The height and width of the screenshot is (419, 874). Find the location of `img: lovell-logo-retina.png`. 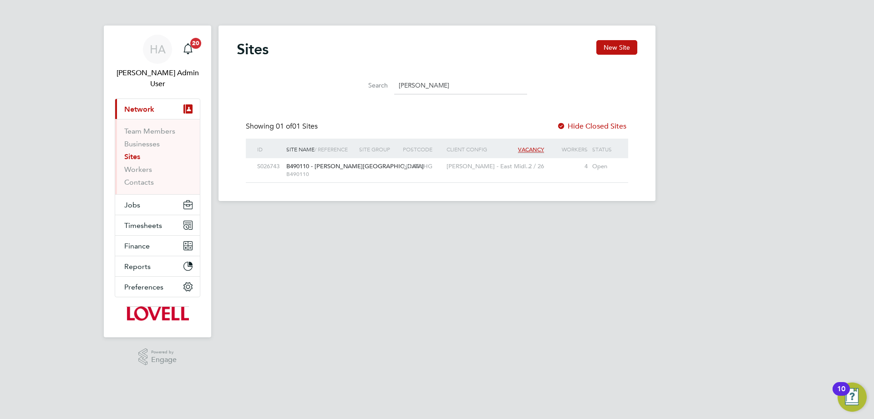

img: lovell-logo-retina.png is located at coordinates (157, 313).